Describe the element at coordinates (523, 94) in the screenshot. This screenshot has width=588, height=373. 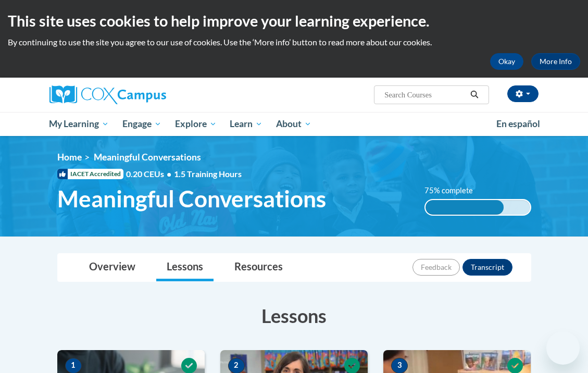
I see `button: Account Settings` at that location.